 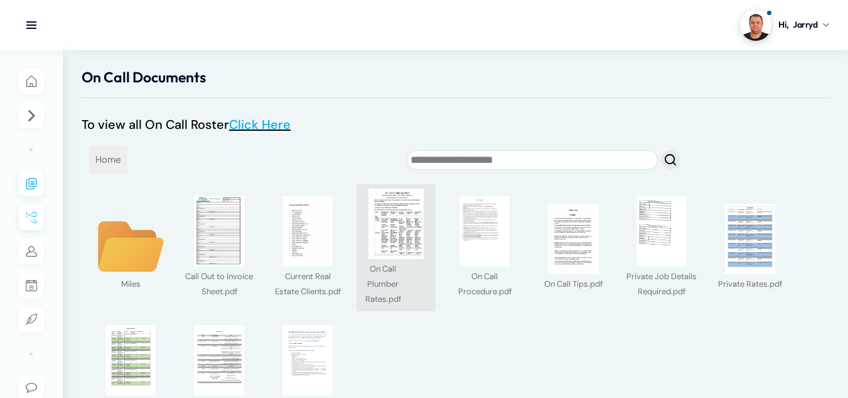 I want to click on div: name: Private Rates.pdf size: 108 KB, so click(x=750, y=247).